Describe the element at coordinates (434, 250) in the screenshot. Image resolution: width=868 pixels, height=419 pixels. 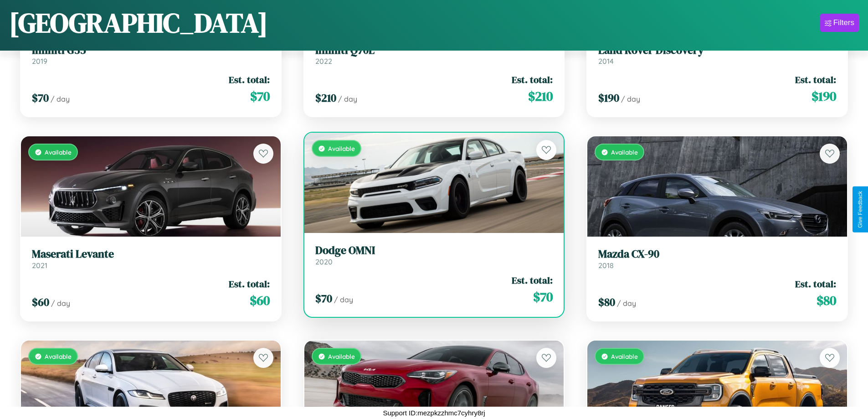
I see `h3: Dodge OMNI` at that location.